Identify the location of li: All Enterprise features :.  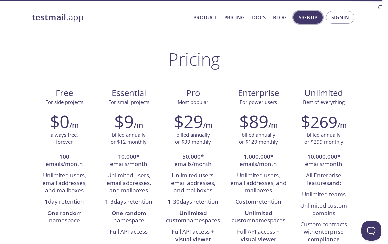
(324, 180).